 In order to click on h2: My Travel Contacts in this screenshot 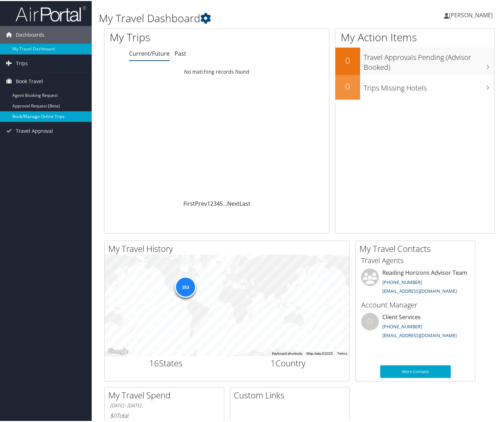, I will do `click(417, 248)`.